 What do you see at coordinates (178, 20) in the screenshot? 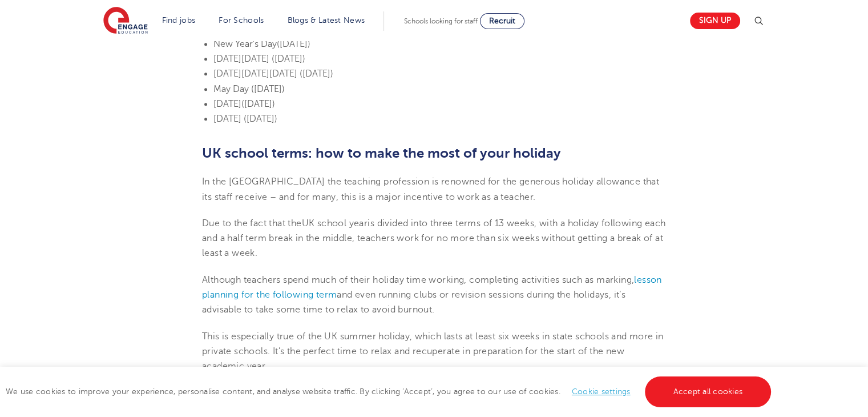
I see `a: Find jobs` at bounding box center [178, 20].